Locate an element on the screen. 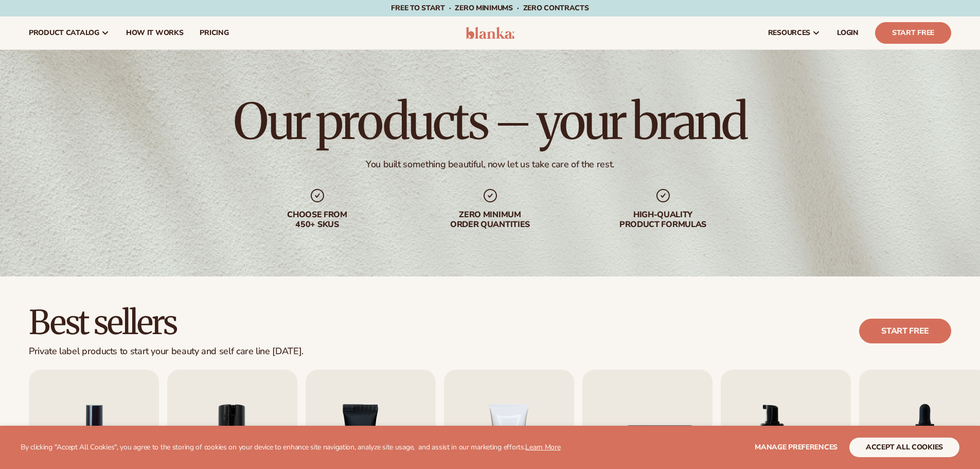 The height and width of the screenshot is (469, 980). div: High-quality product formulas is located at coordinates (663, 219).